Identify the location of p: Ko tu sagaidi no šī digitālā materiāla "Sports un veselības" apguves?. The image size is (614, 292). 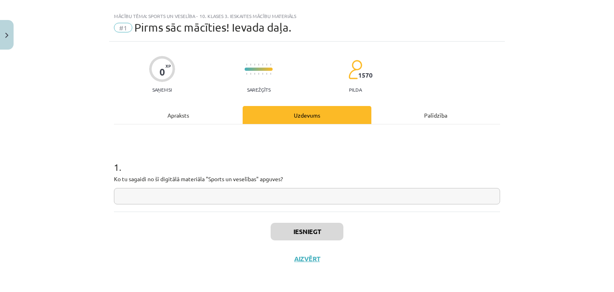
(307, 179).